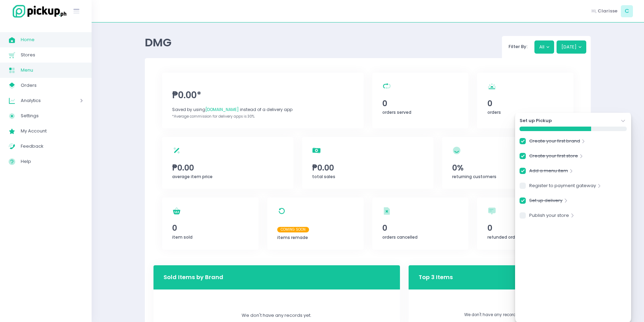 The width and height of the screenshot is (644, 322). I want to click on span: returning customers, so click(475, 176).